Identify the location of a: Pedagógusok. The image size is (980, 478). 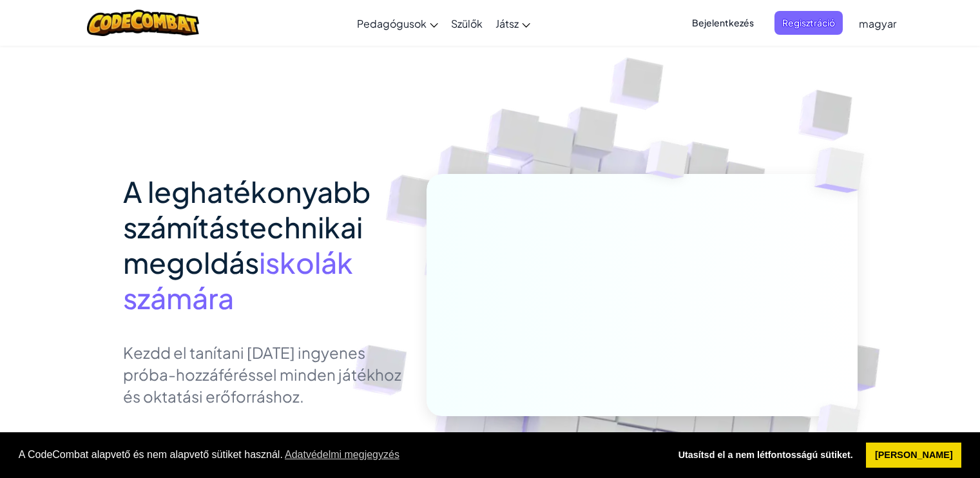
(398, 24).